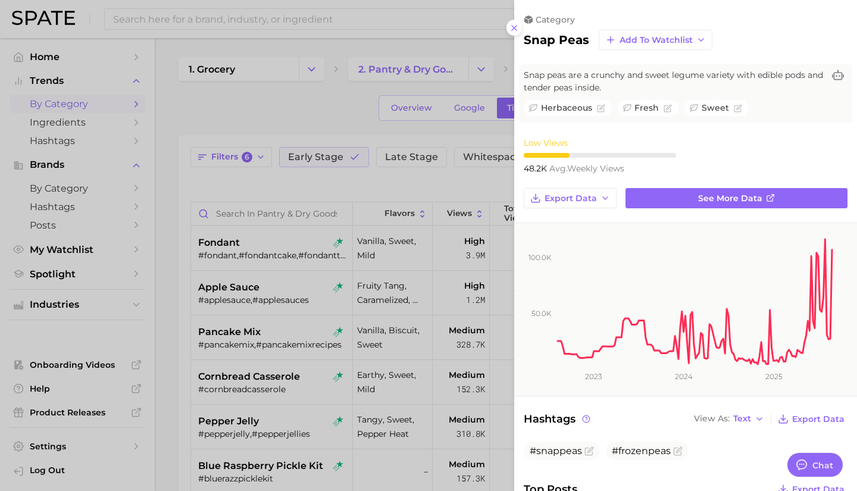 The width and height of the screenshot is (857, 491). I want to click on a: See more data, so click(737, 198).